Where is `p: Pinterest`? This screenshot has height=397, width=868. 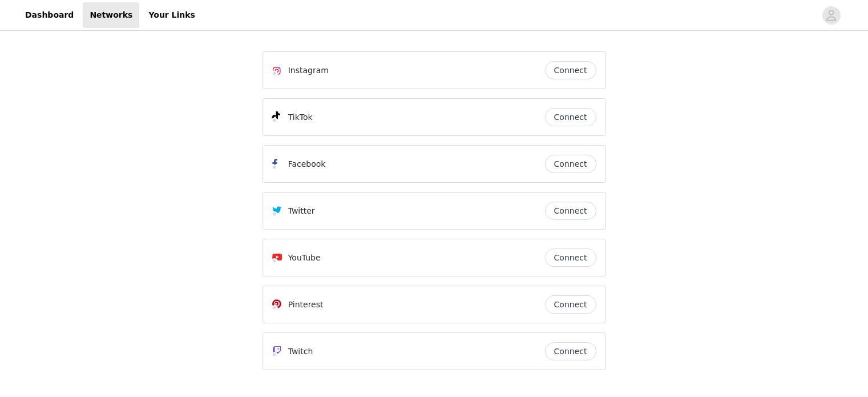
p: Pinterest is located at coordinates (305, 304).